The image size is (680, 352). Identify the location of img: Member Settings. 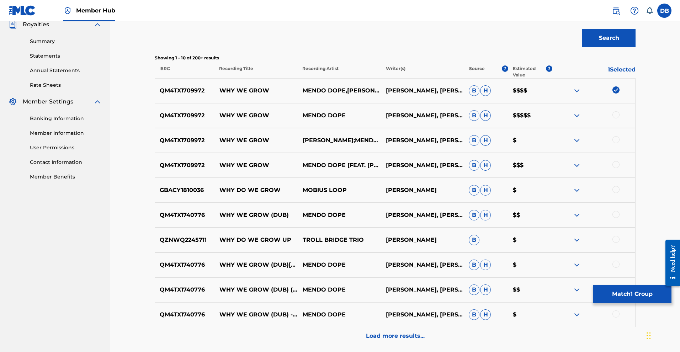
(13, 102).